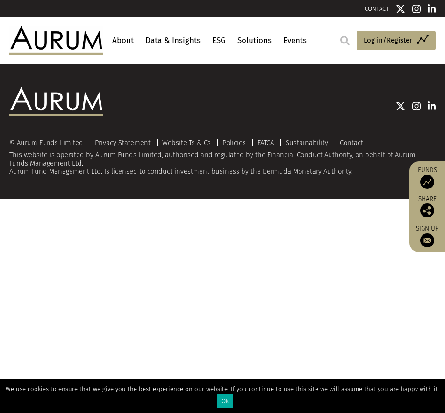 The image size is (445, 413). I want to click on a: About, so click(123, 40).